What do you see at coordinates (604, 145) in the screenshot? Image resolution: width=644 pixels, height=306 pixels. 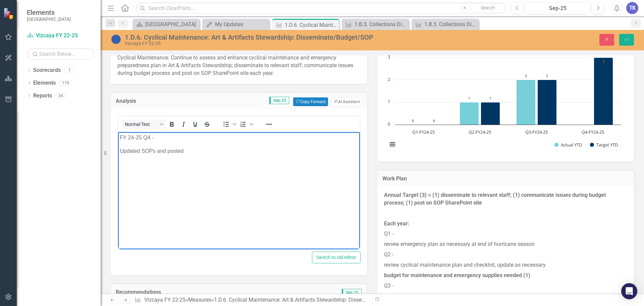 I see `button: Show Target YTD` at bounding box center [604, 145].